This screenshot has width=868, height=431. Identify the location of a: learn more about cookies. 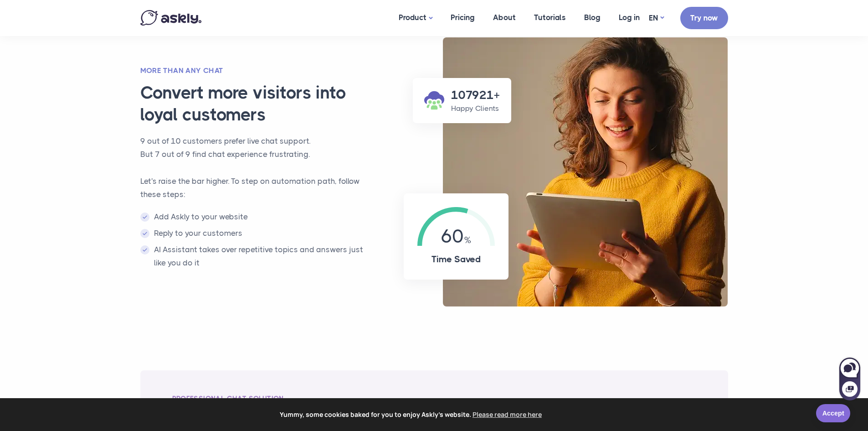
(507, 415).